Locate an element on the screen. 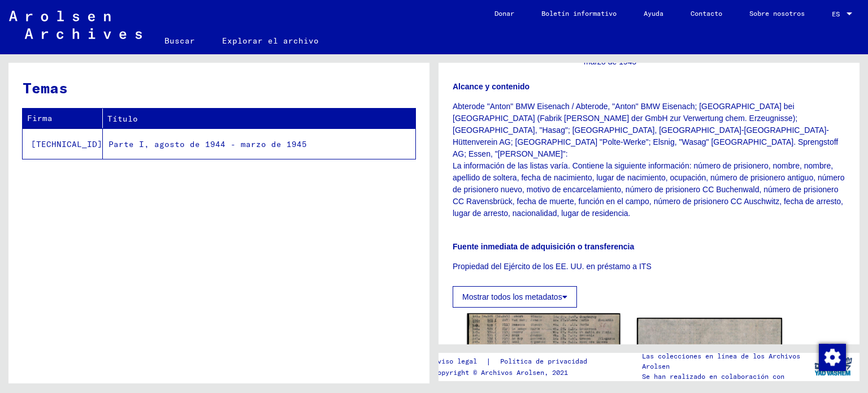  div: Cambiar el consentimiento is located at coordinates (832, 357).